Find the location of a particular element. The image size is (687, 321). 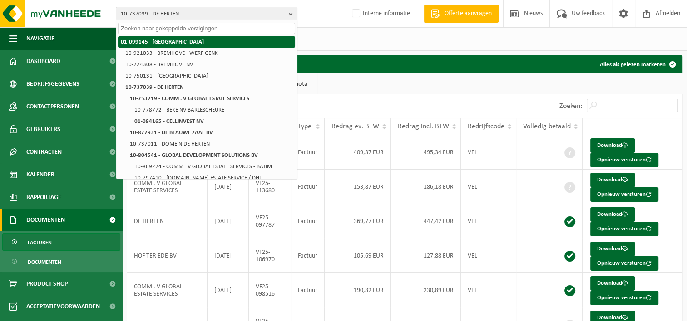

span: Rapportage is located at coordinates (44, 198).